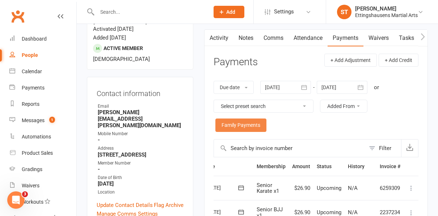  What do you see at coordinates (360, 166) in the screenshot?
I see `th: History` at bounding box center [360, 166].